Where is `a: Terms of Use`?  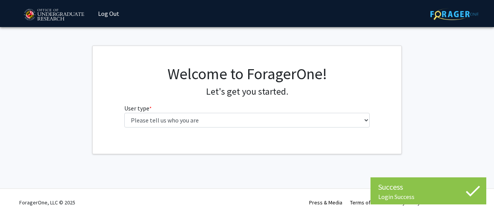 a: Terms of Use is located at coordinates (365, 202).